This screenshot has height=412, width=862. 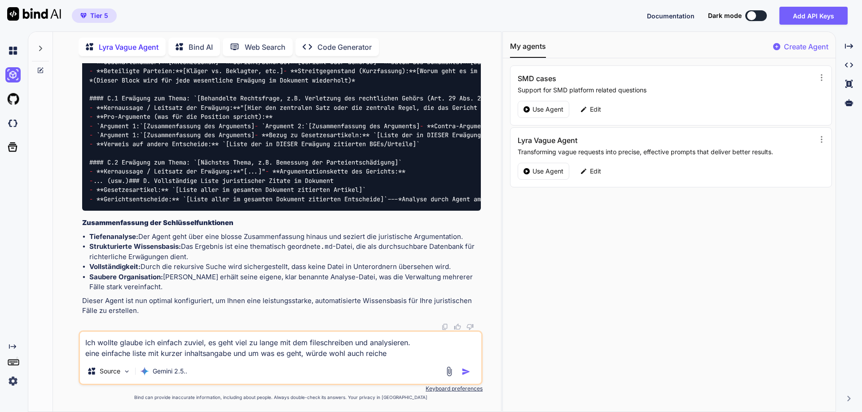 I want to click on img: like, so click(x=457, y=327).